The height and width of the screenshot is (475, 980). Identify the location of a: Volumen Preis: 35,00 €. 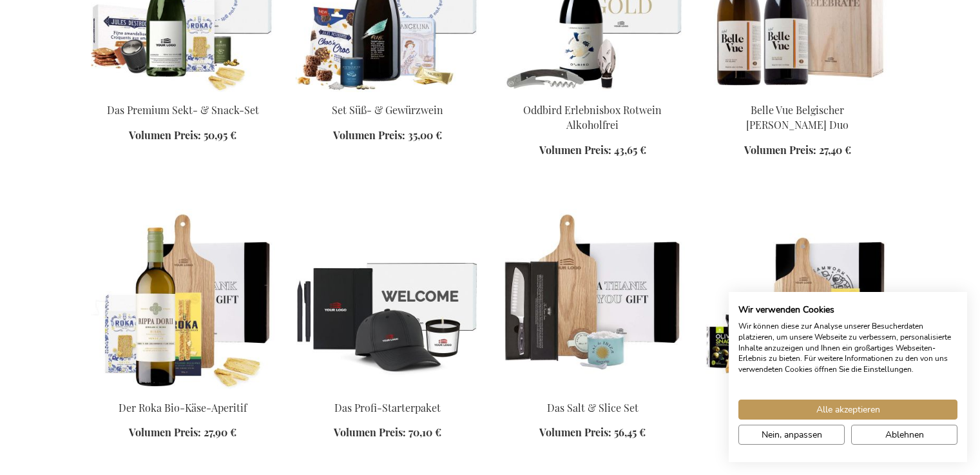
(387, 136).